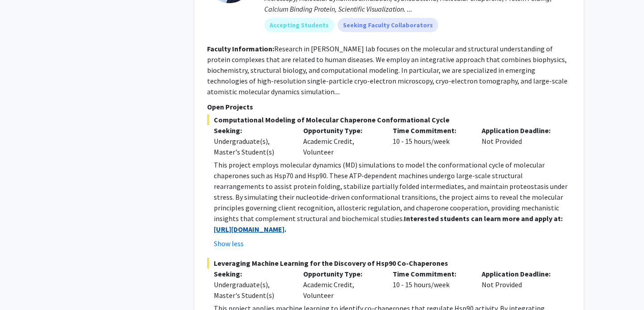 The width and height of the screenshot is (644, 310). Describe the element at coordinates (389, 120) in the screenshot. I see `span: Computational Modeling of Molecular Chaperone Conformational Cycle` at that location.